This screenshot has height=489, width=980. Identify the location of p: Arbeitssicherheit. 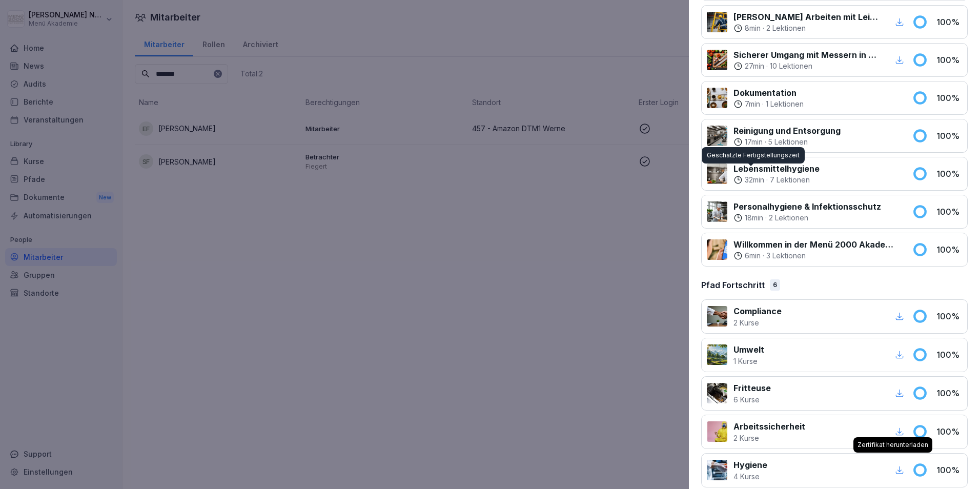
(770, 426).